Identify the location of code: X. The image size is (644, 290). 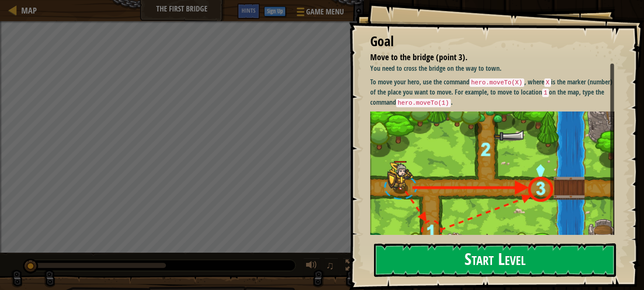
(547, 83).